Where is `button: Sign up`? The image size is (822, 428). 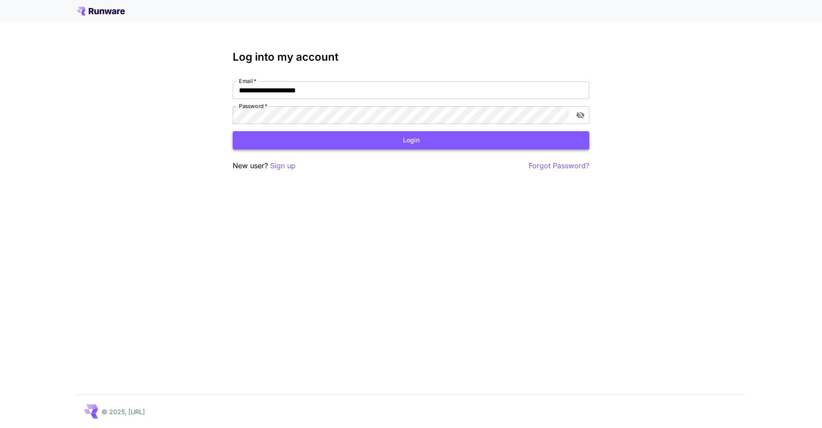
button: Sign up is located at coordinates (283, 165).